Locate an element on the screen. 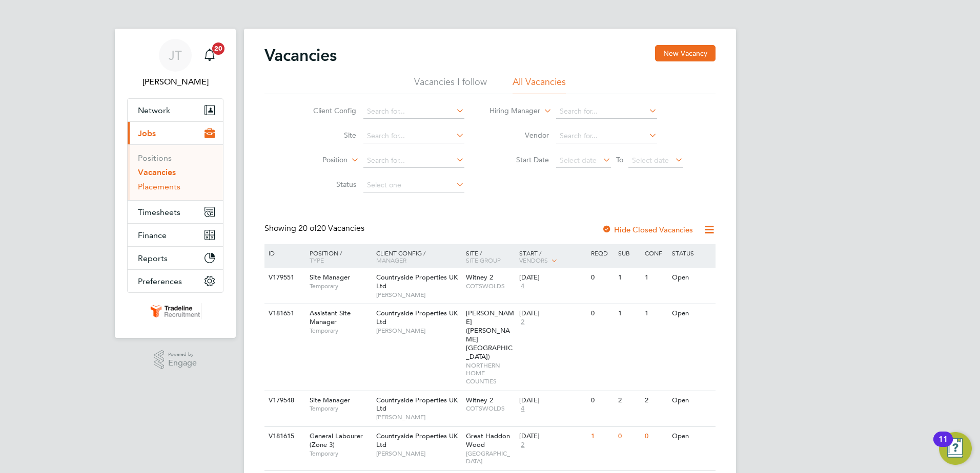 The width and height of the screenshot is (980, 473). span: Manager is located at coordinates (391, 260).